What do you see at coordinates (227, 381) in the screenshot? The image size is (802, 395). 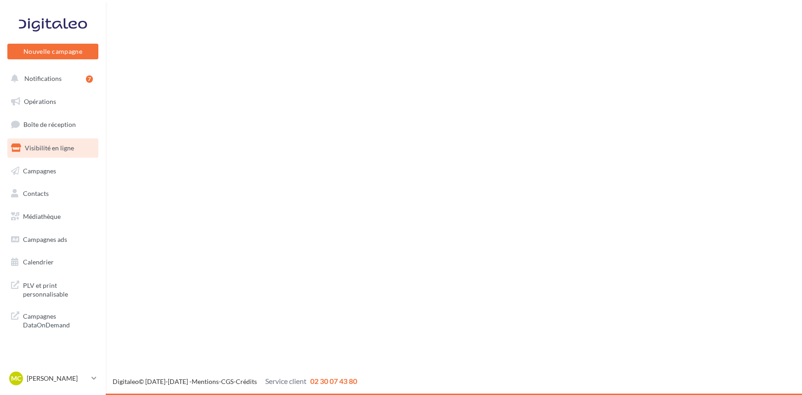 I see `a: CGS` at bounding box center [227, 381].